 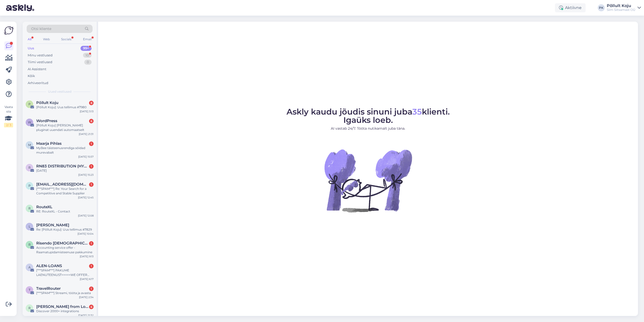 I want to click on div: Re: [Põllult Koju]: Uus tellimus #7829, so click(x=65, y=230).